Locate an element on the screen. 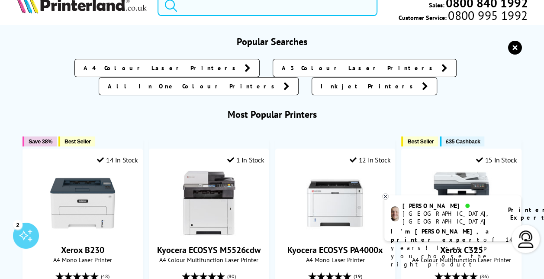  span: Sales: is located at coordinates (436, 5).